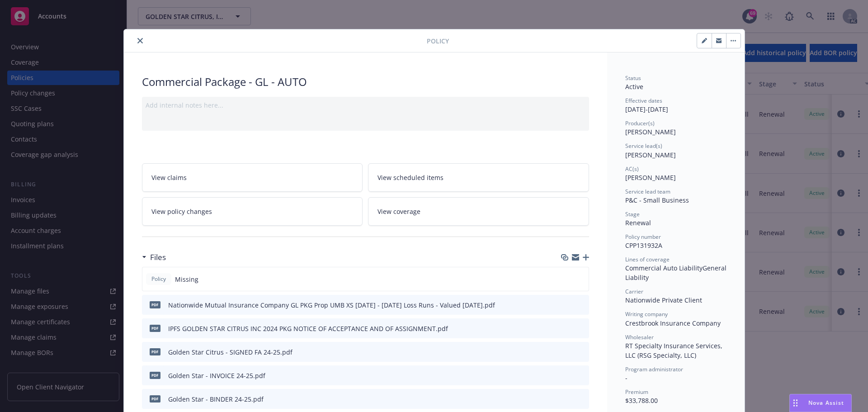  Describe the element at coordinates (308, 328) in the screenshot. I see `div: IPFS GOLDEN STAR CITRUS INC 2024 PKG NOTICE OF ACCEPTANCE AND OF ASSIGNMENT.pdf` at that location.